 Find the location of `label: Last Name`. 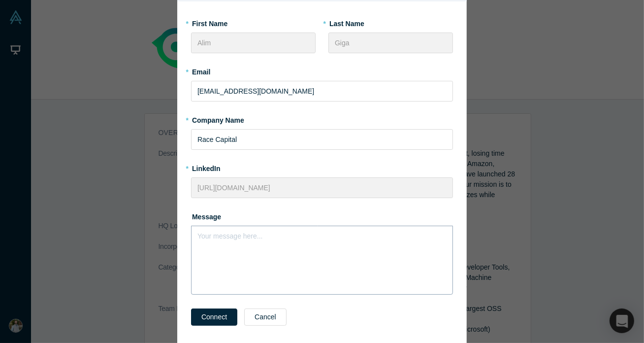

label: Last Name is located at coordinates (391, 22).